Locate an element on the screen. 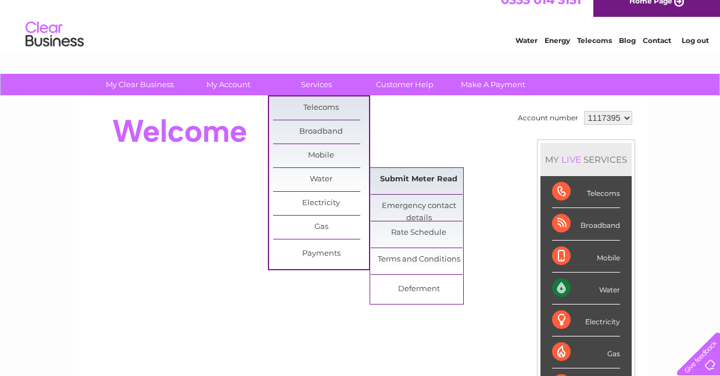  a: Gas is located at coordinates (321, 227).